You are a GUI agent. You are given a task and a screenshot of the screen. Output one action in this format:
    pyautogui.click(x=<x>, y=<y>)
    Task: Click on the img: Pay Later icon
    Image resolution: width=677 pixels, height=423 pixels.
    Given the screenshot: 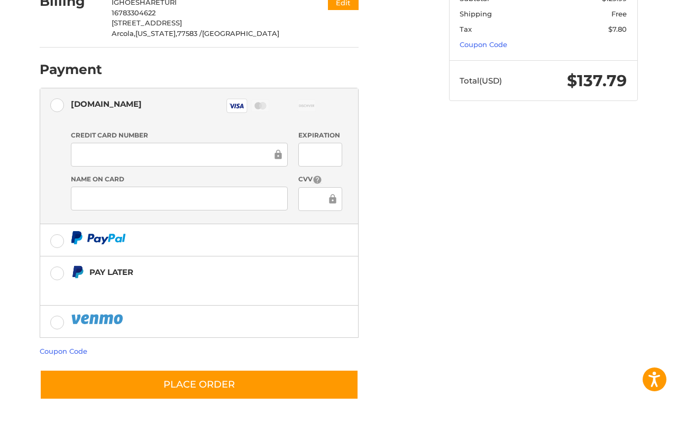 What is the action you would take?
    pyautogui.click(x=77, y=272)
    